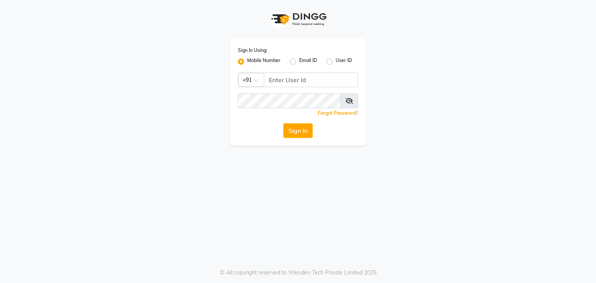  What do you see at coordinates (338, 113) in the screenshot?
I see `a: Forgot Password?` at bounding box center [338, 113].